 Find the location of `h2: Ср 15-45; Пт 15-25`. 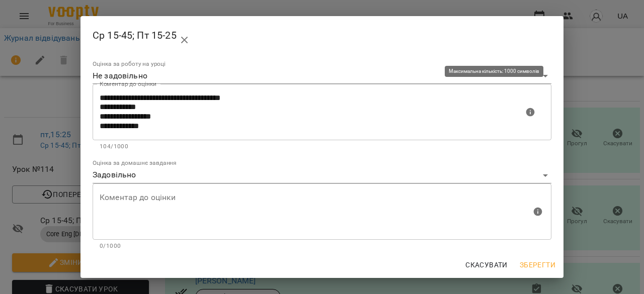

h2: Ср 15-45; Пт 15-25 is located at coordinates (322, 36).